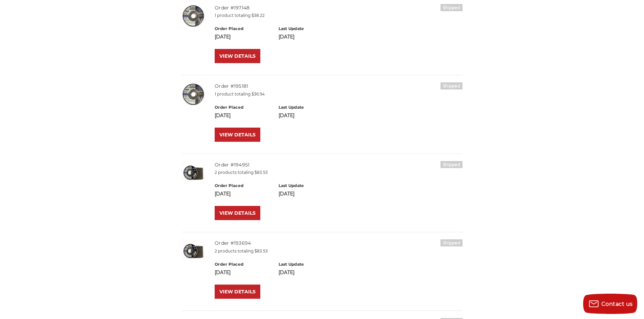 This screenshot has width=644, height=319. I want to click on a: Order #193694, so click(232, 243).